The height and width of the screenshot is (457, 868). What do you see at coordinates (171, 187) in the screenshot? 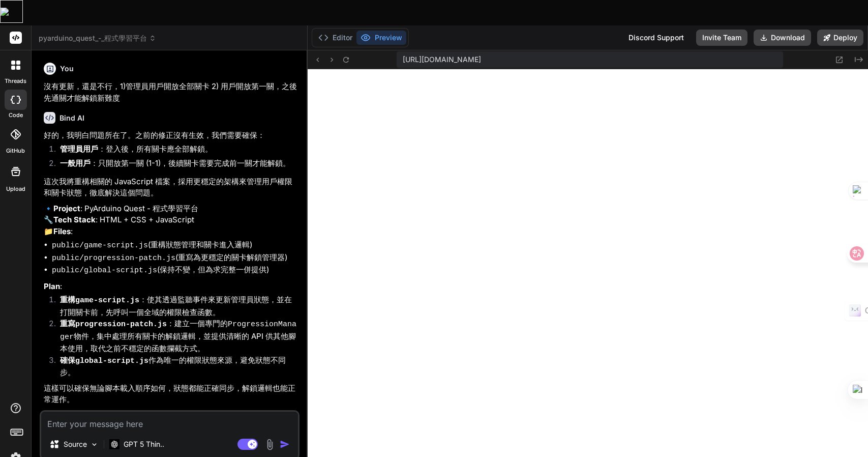
I see `p: 這次我將重構相關的 JavaScript 檔案，採用更穩定的架構來管理用戶權限和關卡狀態，徹底解決這個問題。` at bounding box center [171, 187].